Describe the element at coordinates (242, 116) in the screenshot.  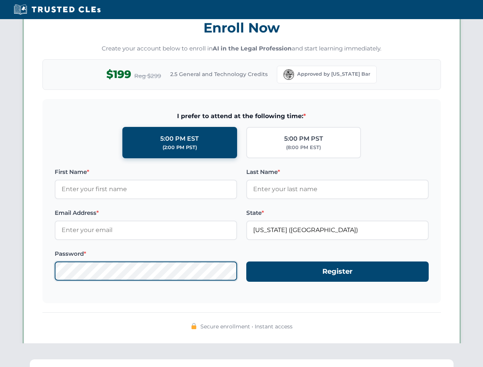
I see `span: I prefer to attend at the following time:` at that location.